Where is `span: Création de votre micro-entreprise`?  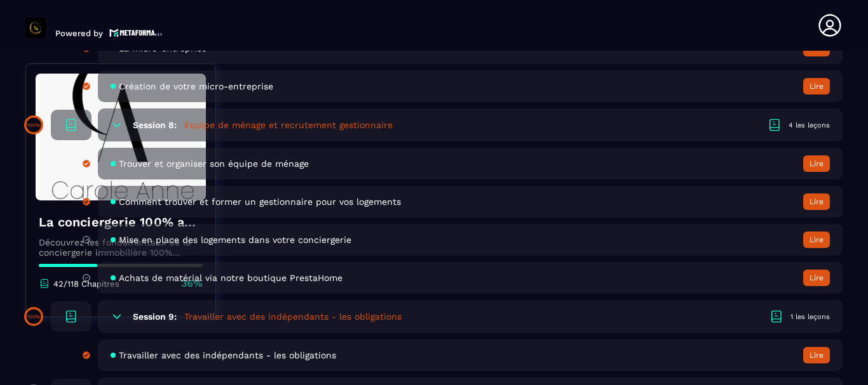
span: Création de votre micro-entreprise is located at coordinates (196, 86).